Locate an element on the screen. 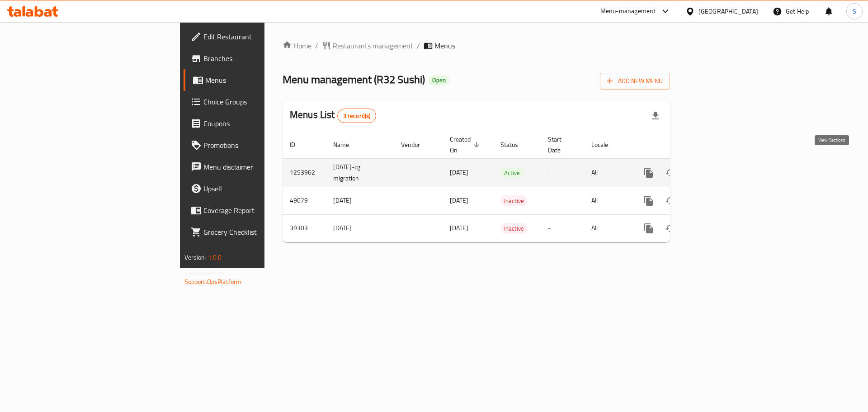  span: Created On is located at coordinates (466, 145).